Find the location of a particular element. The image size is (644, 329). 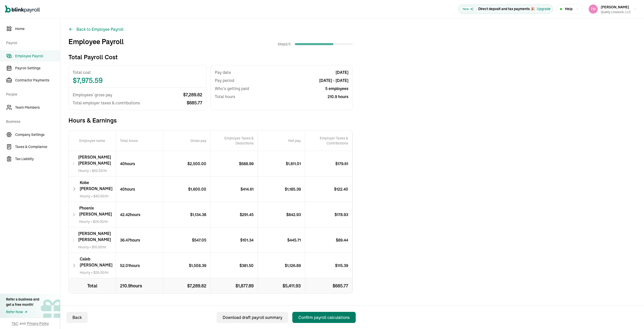

span: Employee Payroll is located at coordinates (38, 56).